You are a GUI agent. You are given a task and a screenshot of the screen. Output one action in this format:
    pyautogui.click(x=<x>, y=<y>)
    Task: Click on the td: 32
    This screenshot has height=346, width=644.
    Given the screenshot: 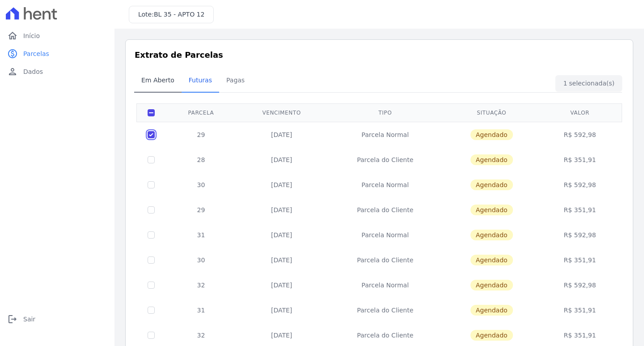 What is the action you would take?
    pyautogui.click(x=201, y=285)
    